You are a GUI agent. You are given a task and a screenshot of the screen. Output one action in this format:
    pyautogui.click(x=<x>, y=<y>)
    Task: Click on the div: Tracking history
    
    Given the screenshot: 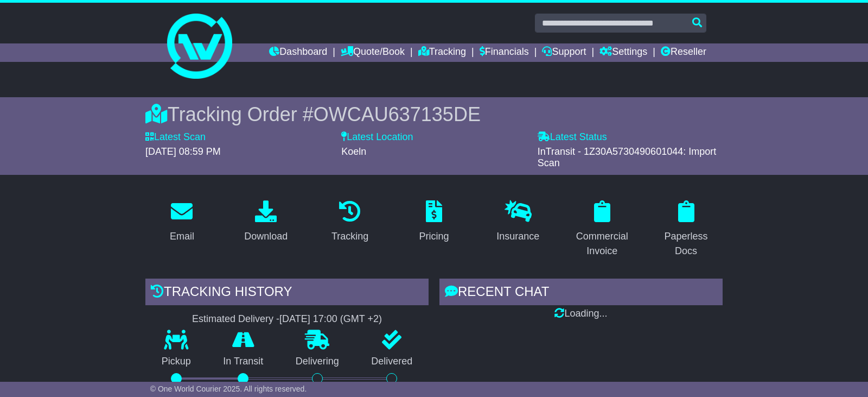 What is the action you would take?
    pyautogui.click(x=287, y=293)
    